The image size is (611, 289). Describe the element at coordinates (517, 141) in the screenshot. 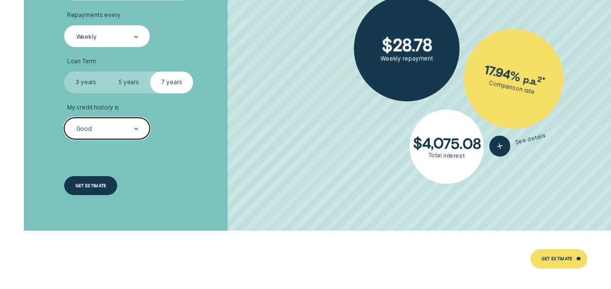

I see `button: See details` at that location.